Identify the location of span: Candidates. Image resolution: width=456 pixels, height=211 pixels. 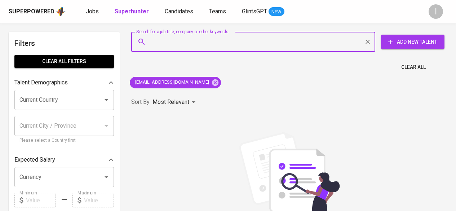
(179, 11).